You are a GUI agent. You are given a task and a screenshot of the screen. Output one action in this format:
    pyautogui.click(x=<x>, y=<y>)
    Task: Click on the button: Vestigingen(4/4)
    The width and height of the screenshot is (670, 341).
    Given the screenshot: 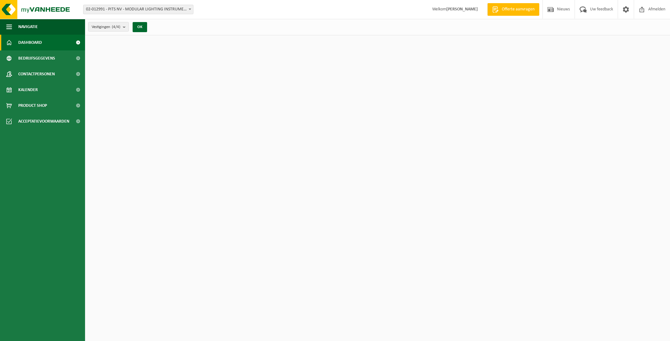 What is the action you would take?
    pyautogui.click(x=108, y=27)
    